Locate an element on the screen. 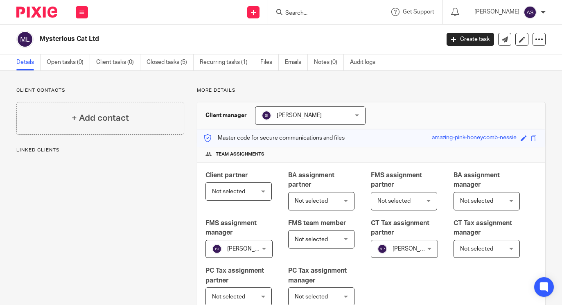 The height and width of the screenshot is (305, 562). a: Emails is located at coordinates (296, 62).